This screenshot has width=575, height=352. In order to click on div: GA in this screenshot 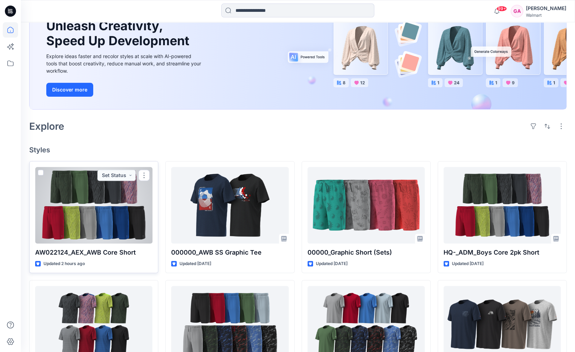, I will do `click(517, 11)`.